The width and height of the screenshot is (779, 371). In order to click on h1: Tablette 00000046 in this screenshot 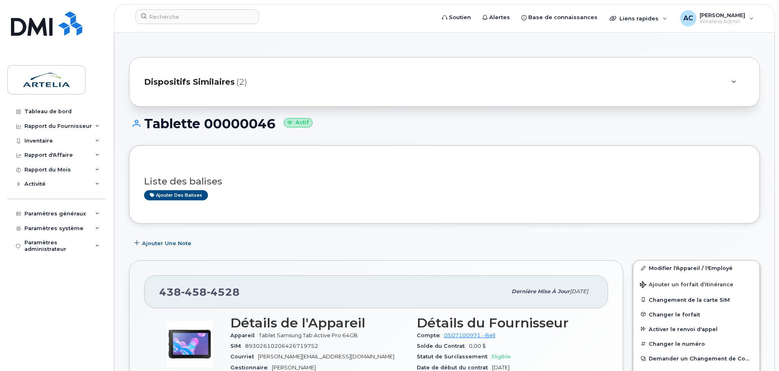, I will do `click(445, 123)`.